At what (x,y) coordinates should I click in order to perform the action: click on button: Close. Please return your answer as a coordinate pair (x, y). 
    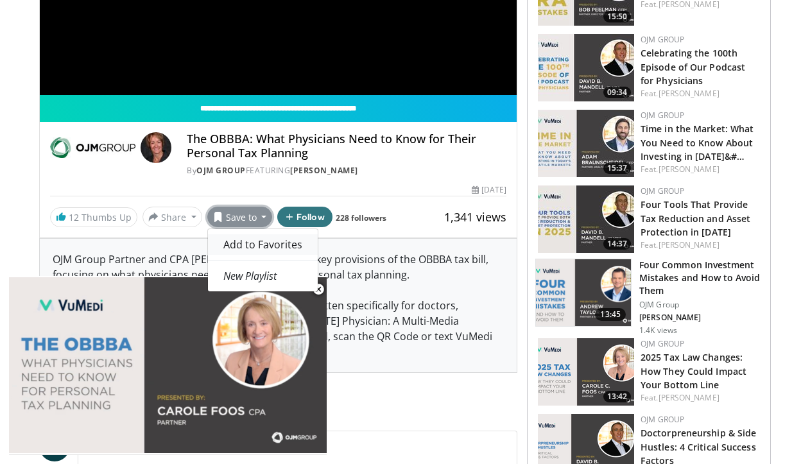
    Looking at the image, I should click on (318, 290).